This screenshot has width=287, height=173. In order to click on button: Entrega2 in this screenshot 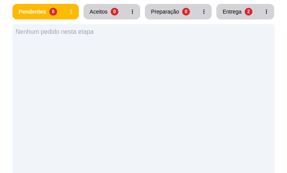, I will do `click(237, 12)`.